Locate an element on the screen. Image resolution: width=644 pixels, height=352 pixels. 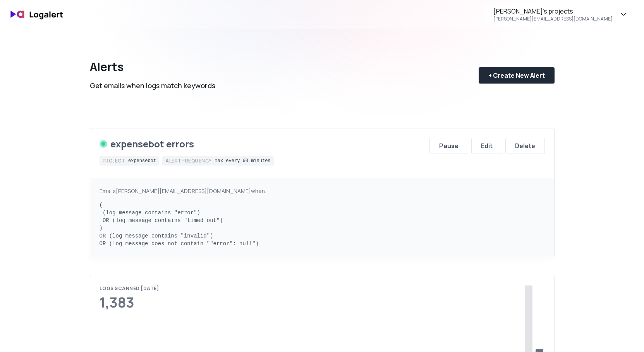
button: Pause is located at coordinates (449, 146).